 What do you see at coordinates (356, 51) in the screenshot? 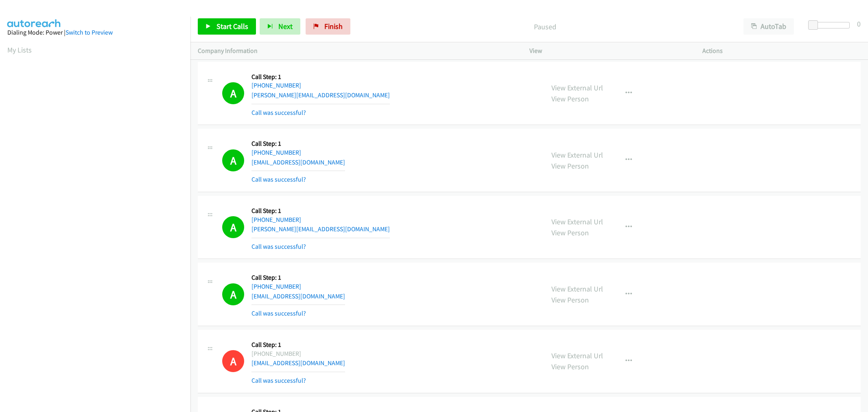
I see `p: Company Information` at bounding box center [356, 51].